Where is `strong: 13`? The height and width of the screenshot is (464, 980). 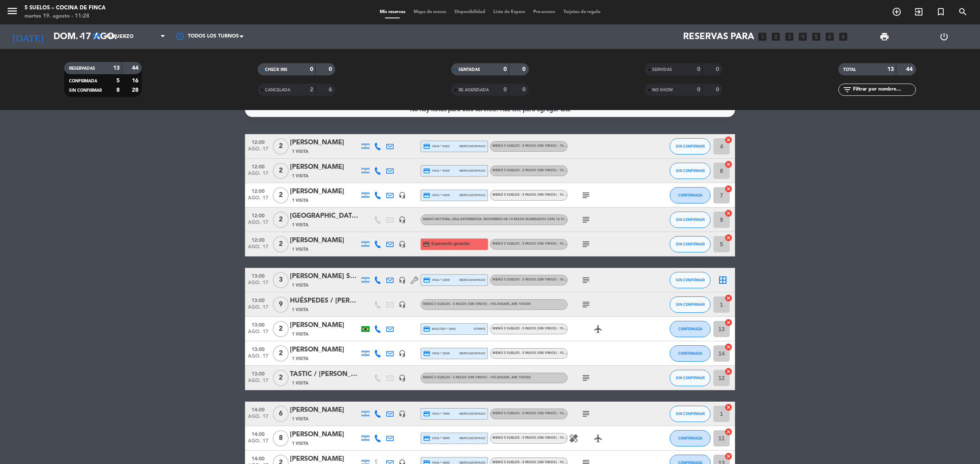
strong: 13 is located at coordinates (116, 68).